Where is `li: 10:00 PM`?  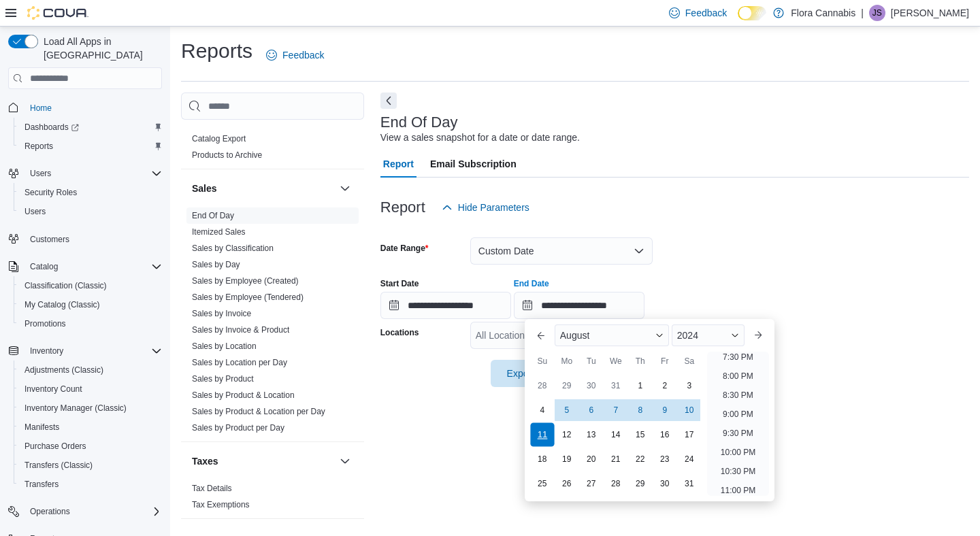 li: 10:00 PM is located at coordinates (738, 452).